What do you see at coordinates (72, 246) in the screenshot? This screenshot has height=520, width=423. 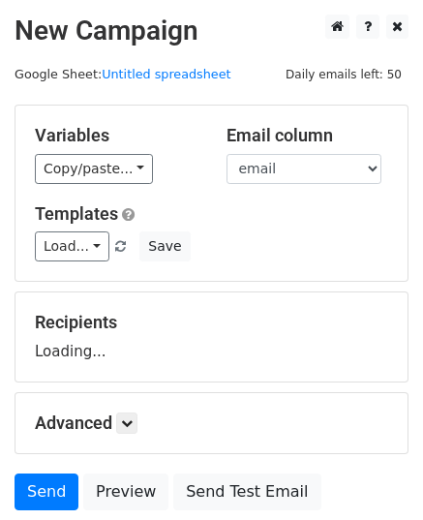 I see `a: Load...` at bounding box center [72, 246].